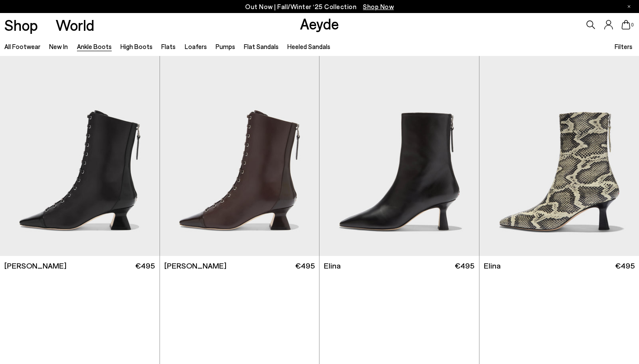 The image size is (639, 364). What do you see at coordinates (225, 47) in the screenshot?
I see `a: Pumps` at bounding box center [225, 47].